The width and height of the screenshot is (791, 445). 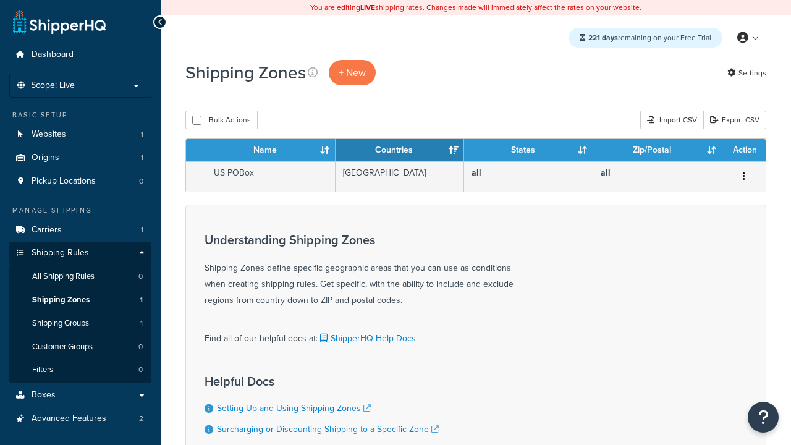 I want to click on a: Boxes, so click(x=80, y=395).